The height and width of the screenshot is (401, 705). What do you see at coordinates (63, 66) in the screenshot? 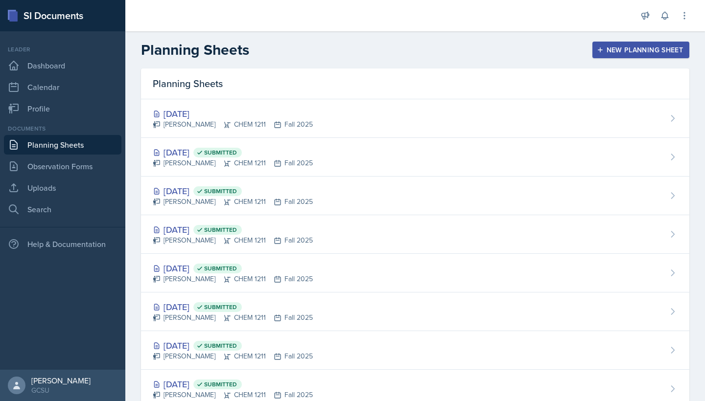
I see `a: Dashboard` at bounding box center [63, 66].